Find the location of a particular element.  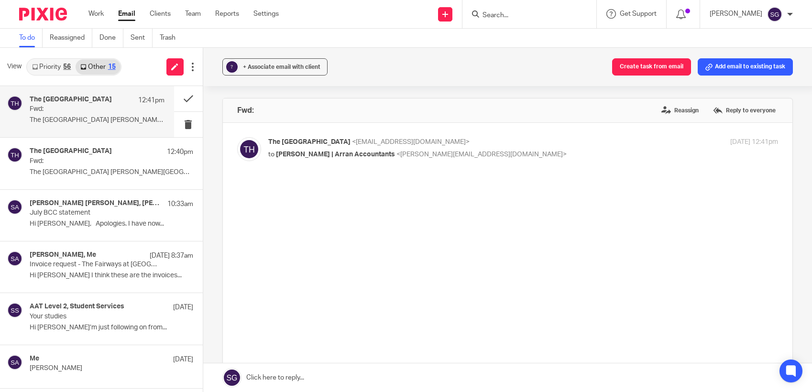

label: Reply to everyone is located at coordinates (744, 110).